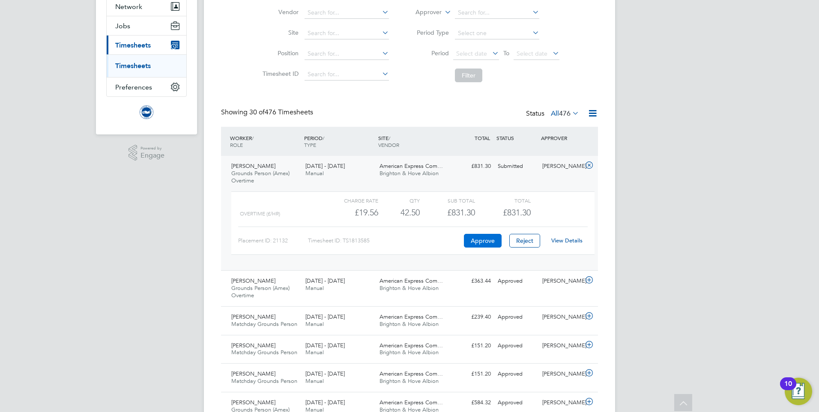 The width and height of the screenshot is (819, 412). What do you see at coordinates (260, 214) in the screenshot?
I see `span: OVERTIME (£/HR)` at bounding box center [260, 214].